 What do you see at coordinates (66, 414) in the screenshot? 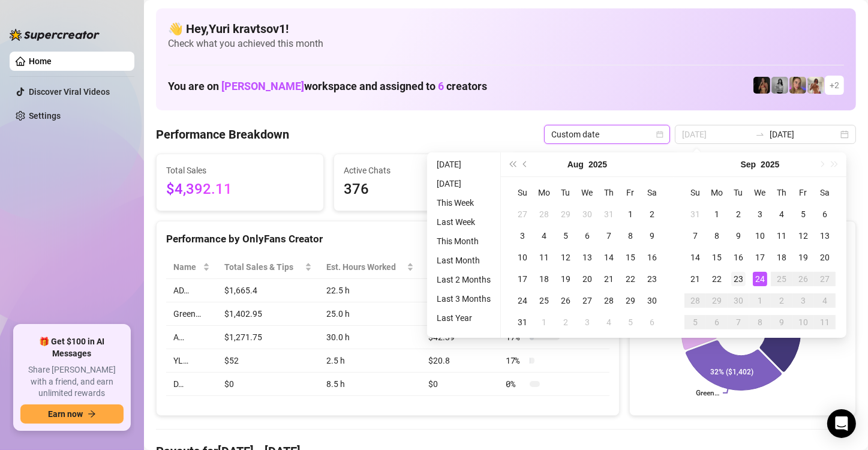
I see `span: Earn now` at bounding box center [66, 414].